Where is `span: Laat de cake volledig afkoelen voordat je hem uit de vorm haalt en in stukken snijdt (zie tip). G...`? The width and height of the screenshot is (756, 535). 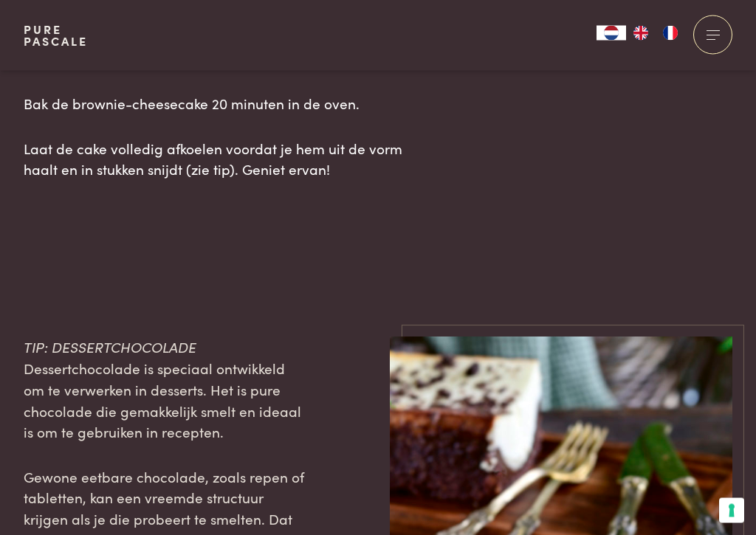
span: Laat de cake volledig afkoelen voordat je hem uit de vorm haalt en in stukken snijdt (zie tip). G... is located at coordinates (213, 160).